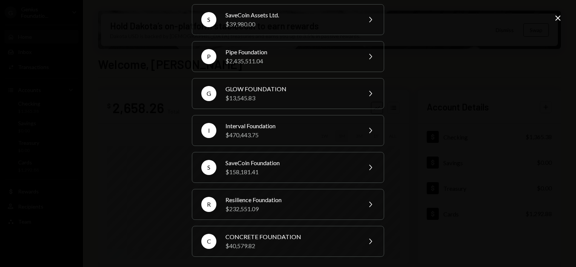 This screenshot has height=267, width=576. Describe the element at coordinates (288, 167) in the screenshot. I see `button: SSaveCoin Foundation$158,181.41` at that location.